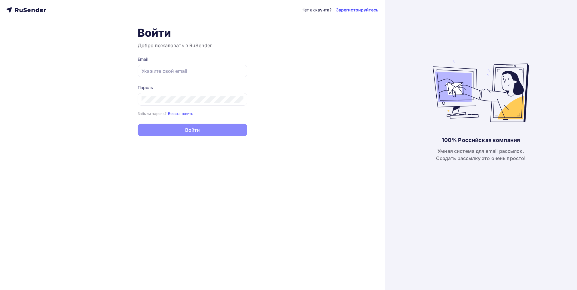  What do you see at coordinates (357, 10) in the screenshot?
I see `a: Зарегистрируйтесь` at bounding box center [357, 10].